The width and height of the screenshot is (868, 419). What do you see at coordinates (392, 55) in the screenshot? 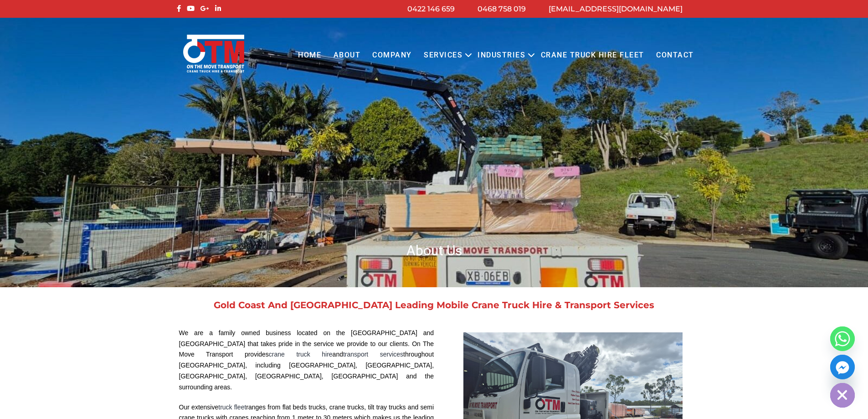
I see `a: COMPANY` at bounding box center [392, 55].